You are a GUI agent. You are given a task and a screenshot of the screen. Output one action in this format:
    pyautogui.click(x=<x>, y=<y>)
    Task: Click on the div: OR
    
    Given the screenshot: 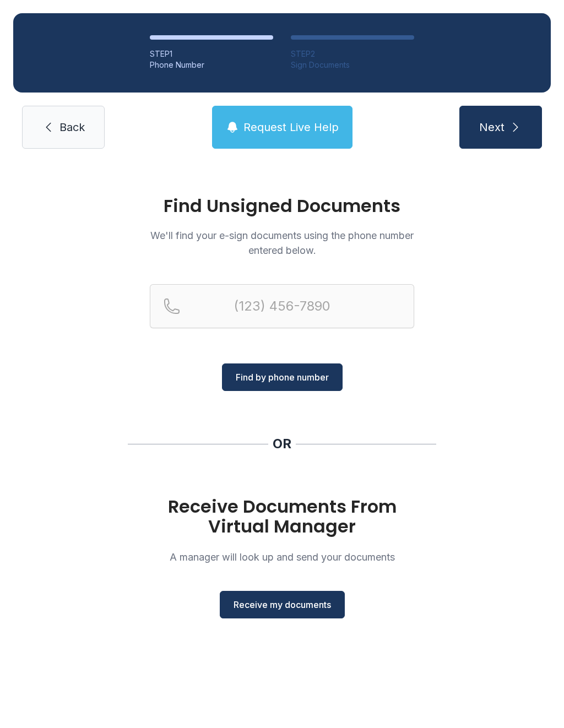 What is the action you would take?
    pyautogui.click(x=282, y=444)
    